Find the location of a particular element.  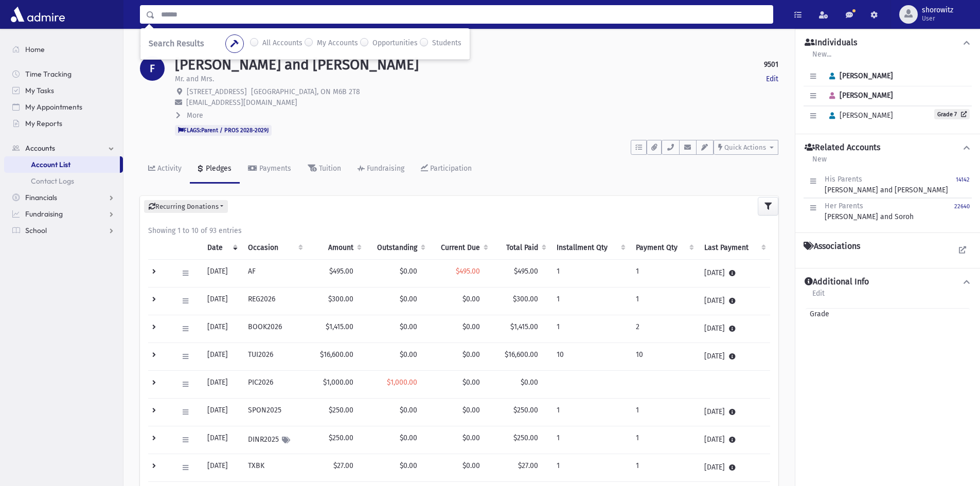

td: DINR2025 is located at coordinates (274, 440).